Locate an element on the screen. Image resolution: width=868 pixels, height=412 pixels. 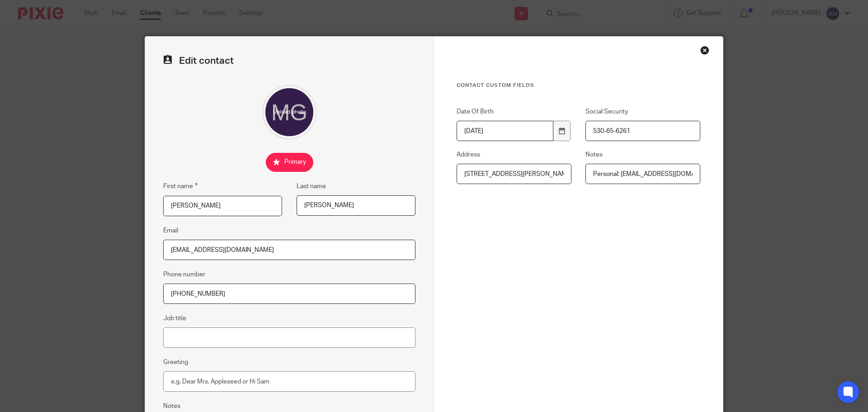
label: Greeting is located at coordinates (176, 362).